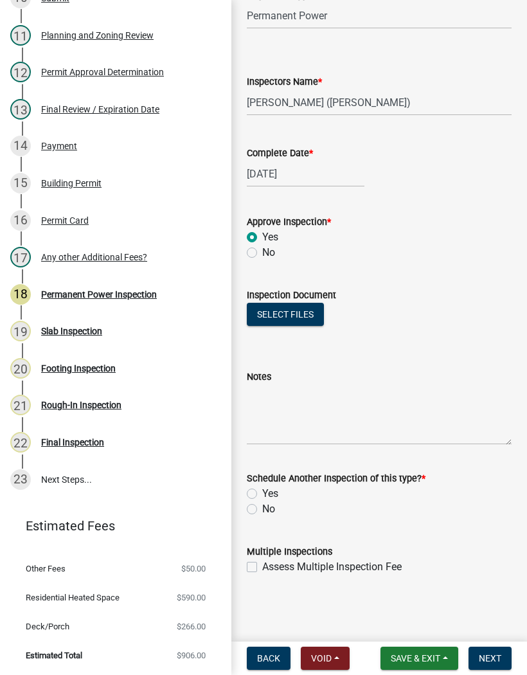 This screenshot has width=527, height=675. Describe the element at coordinates (111, 526) in the screenshot. I see `a: Estimated Fees` at that location.